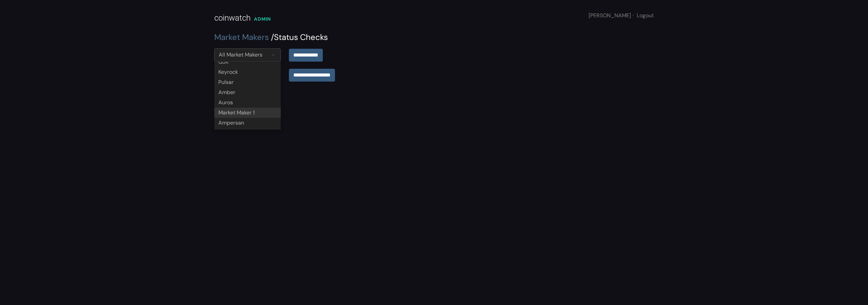 This screenshot has height=305, width=868. What do you see at coordinates (241, 55) in the screenshot?
I see `div: All Market Makers` at bounding box center [241, 55].